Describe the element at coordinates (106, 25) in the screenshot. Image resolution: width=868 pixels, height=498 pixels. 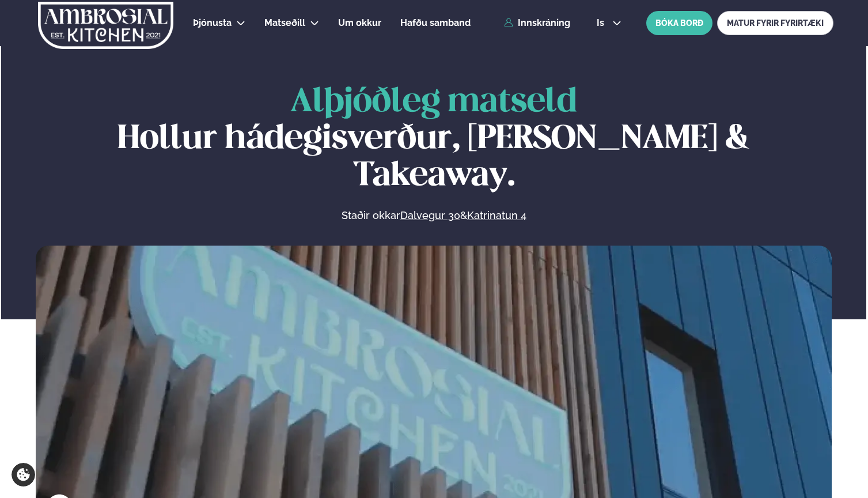
I see `img: logo` at that location.